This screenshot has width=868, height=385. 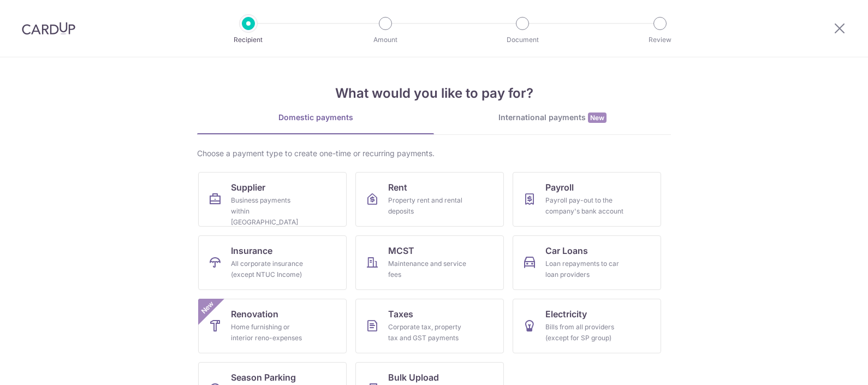 I want to click on span: Insurance, so click(x=252, y=250).